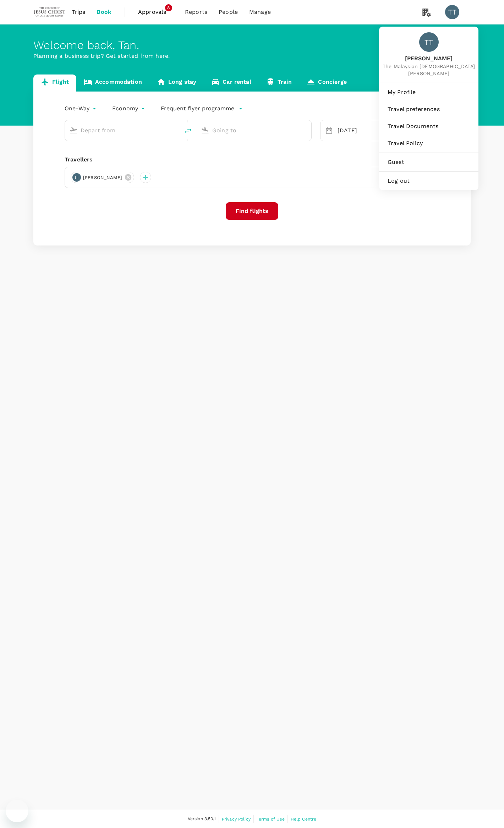 This screenshot has width=504, height=828. What do you see at coordinates (428, 162) in the screenshot?
I see `span: Guest` at bounding box center [428, 162].